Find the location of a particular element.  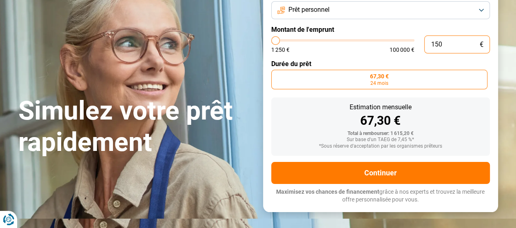

span: 1 250 € is located at coordinates (280, 50).